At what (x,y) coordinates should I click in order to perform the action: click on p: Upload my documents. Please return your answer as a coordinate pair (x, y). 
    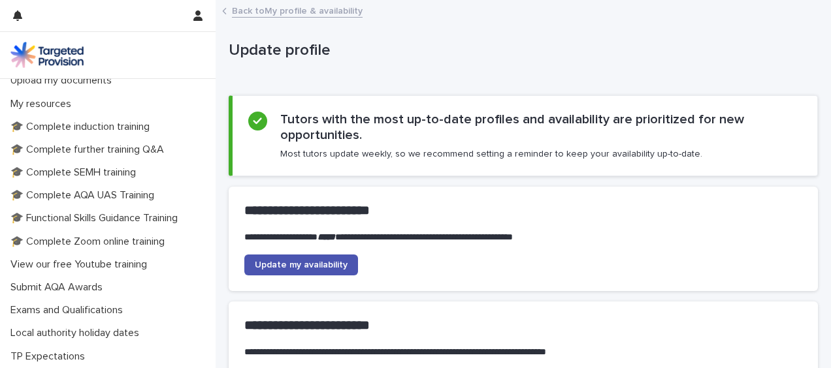
    Looking at the image, I should click on (63, 80).